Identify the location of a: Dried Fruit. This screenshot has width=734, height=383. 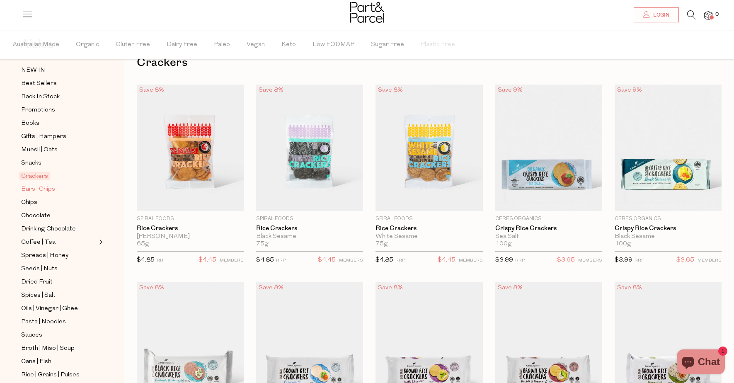
(59, 282).